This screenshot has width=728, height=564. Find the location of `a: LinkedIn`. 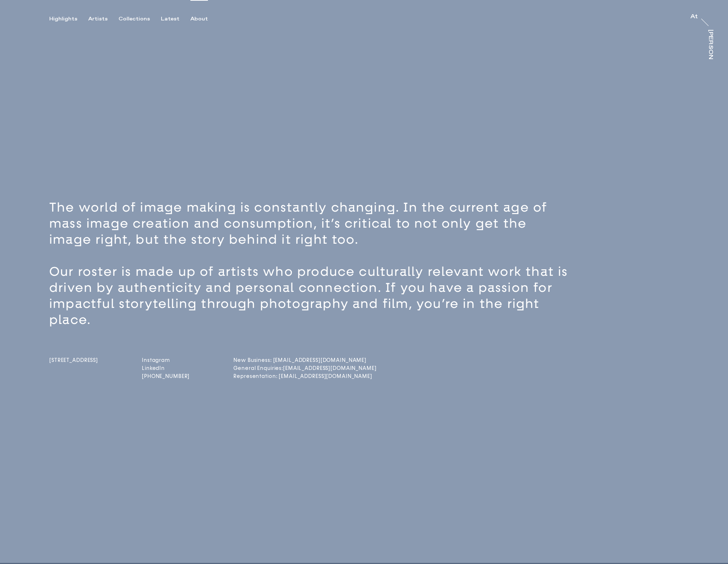

a: LinkedIn is located at coordinates (165, 368).